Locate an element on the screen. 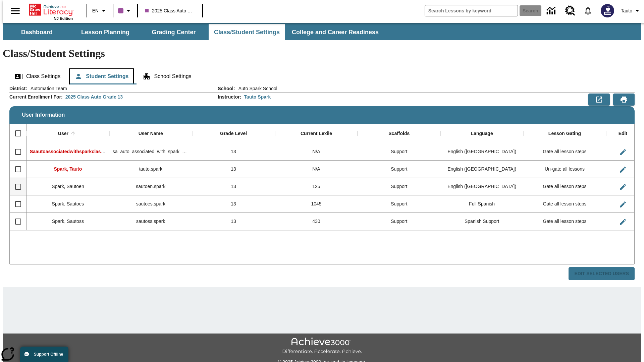 This screenshot has width=644, height=362. button: Select a new avatar is located at coordinates (607, 11).